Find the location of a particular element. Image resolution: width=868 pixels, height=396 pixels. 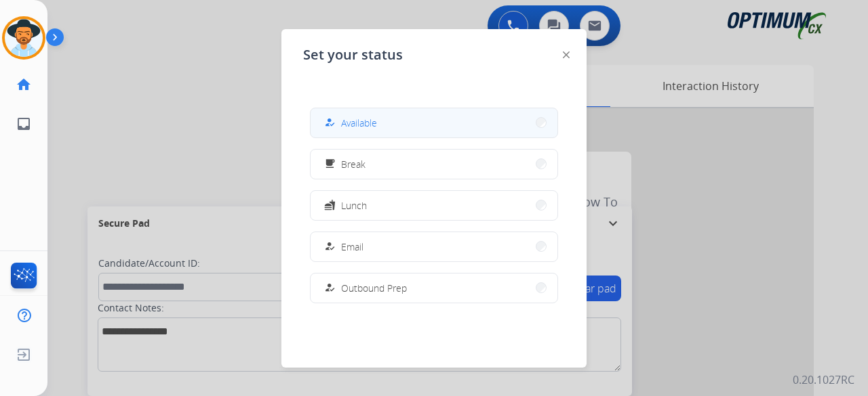

span: Break is located at coordinates (353, 164).